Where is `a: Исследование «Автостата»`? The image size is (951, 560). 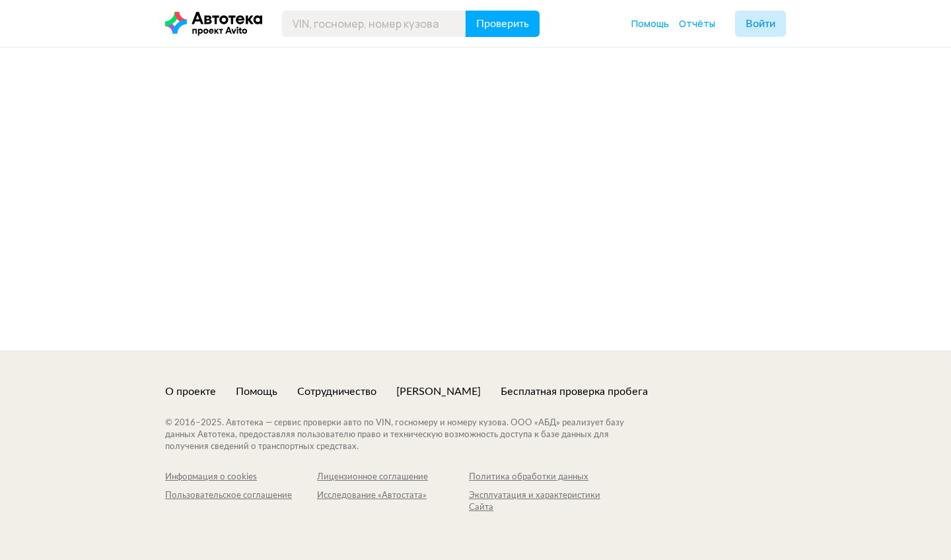
a: Исследование «Автостата» is located at coordinates (393, 502).